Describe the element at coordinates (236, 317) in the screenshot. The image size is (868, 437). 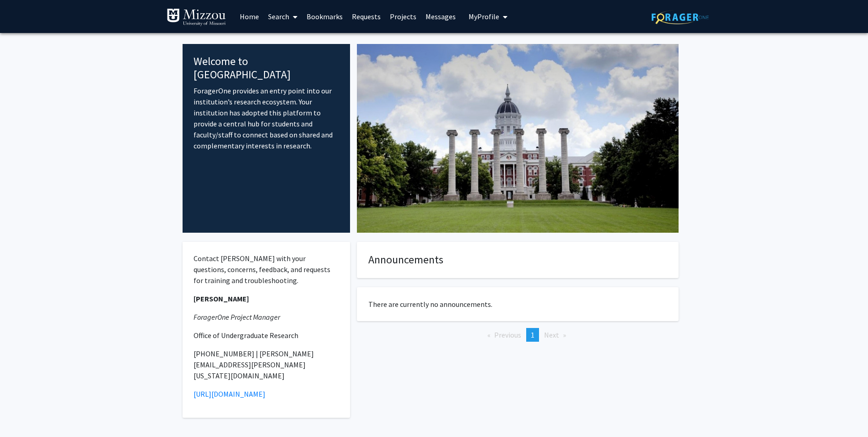
I see `em: ForagerOne Project Manager` at that location.